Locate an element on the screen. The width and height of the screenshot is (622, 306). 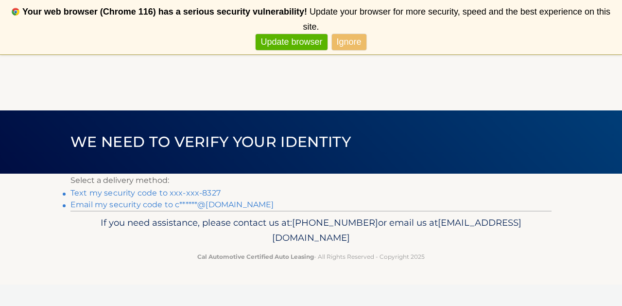
a: Update browser is located at coordinates (291, 42).